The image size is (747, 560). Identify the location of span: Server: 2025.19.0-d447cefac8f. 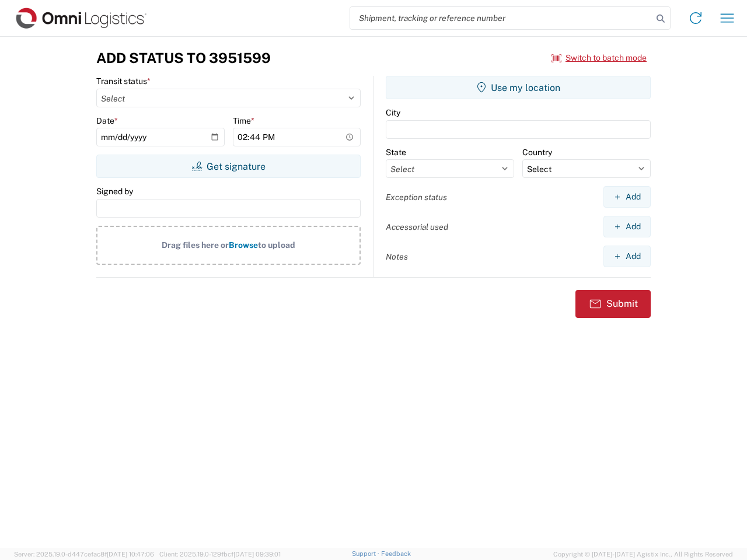
(84, 554).